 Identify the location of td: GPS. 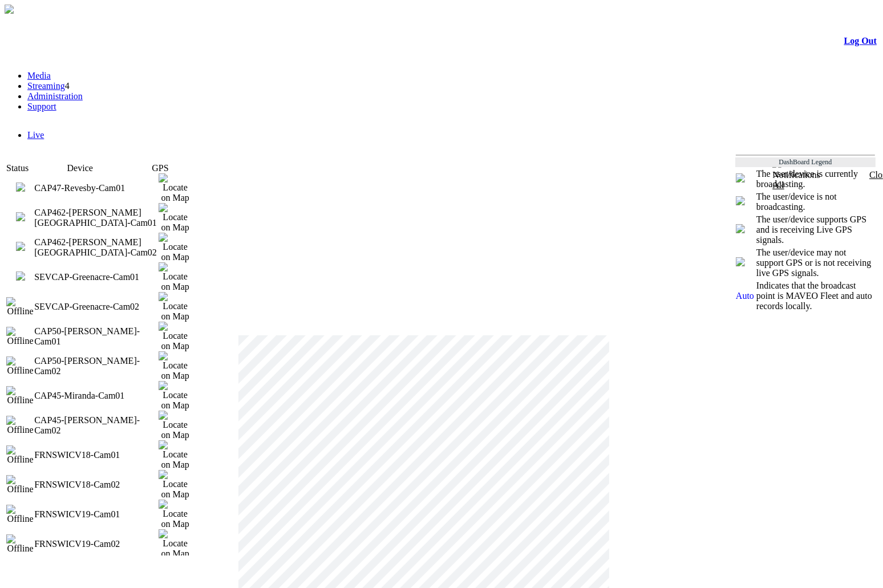
(161, 168).